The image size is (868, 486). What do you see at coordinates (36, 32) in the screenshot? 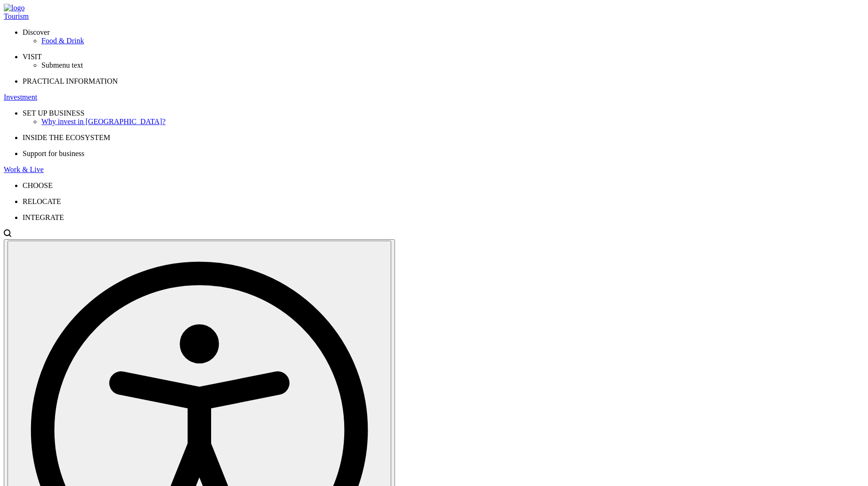
I see `span: Discover` at bounding box center [36, 32].